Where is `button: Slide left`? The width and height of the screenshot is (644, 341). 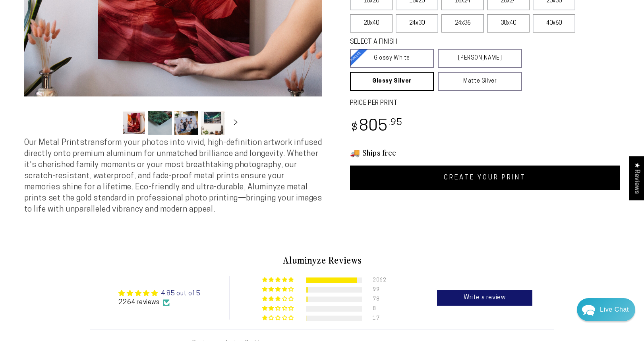
button: Slide left is located at coordinates (111, 123).